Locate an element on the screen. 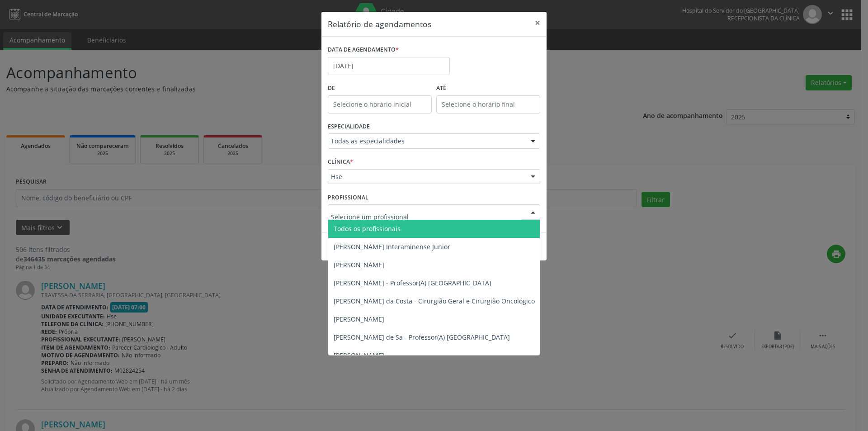 The image size is (868, 431). label: ATÉ is located at coordinates (488, 88).